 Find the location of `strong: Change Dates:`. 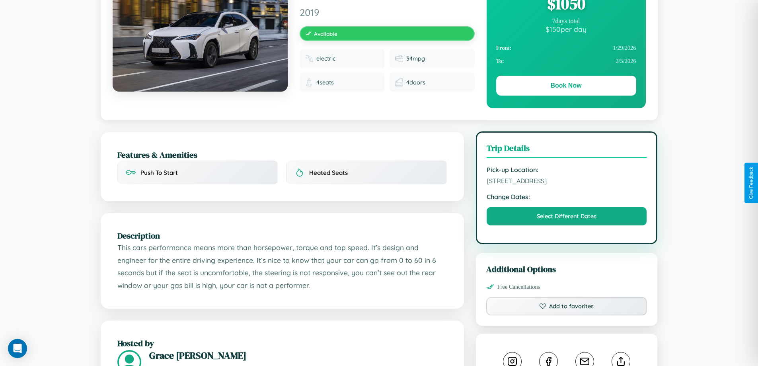

strong: Change Dates: is located at coordinates (567, 197).